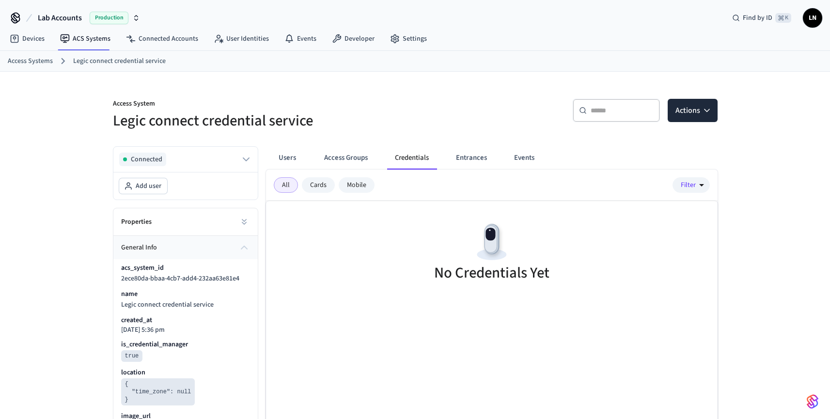  I want to click on h2: Properties, so click(136, 222).